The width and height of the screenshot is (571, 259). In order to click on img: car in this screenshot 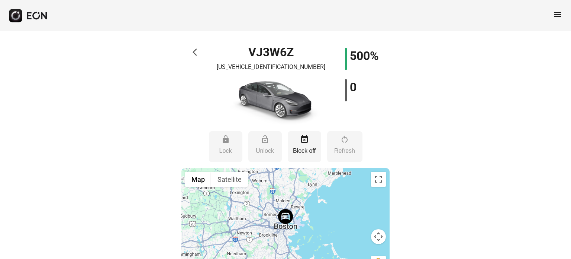, I will do `click(271, 100)`.